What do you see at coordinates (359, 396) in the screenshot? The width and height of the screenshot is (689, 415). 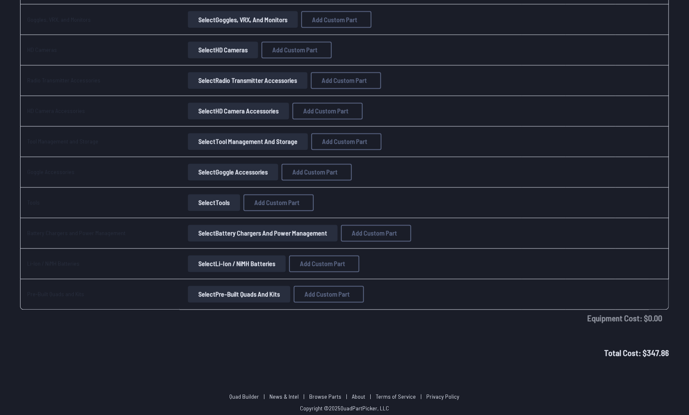 I see `a: About` at bounding box center [359, 396].